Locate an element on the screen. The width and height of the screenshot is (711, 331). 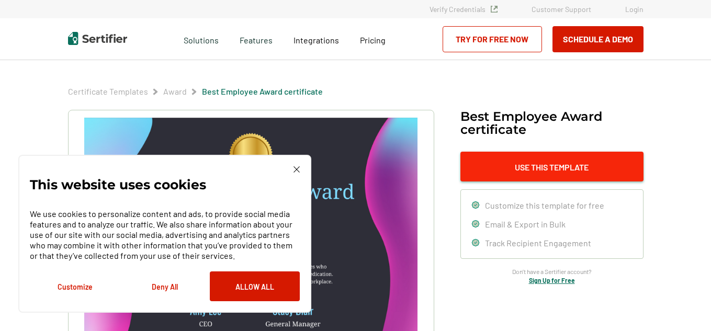
button: Use This Template is located at coordinates (552, 166).